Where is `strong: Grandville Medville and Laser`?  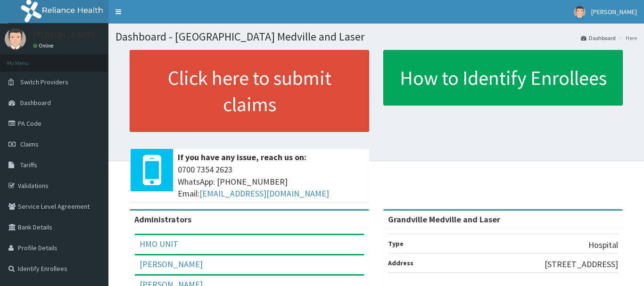
strong: Grandville Medville and Laser is located at coordinates (444, 219).